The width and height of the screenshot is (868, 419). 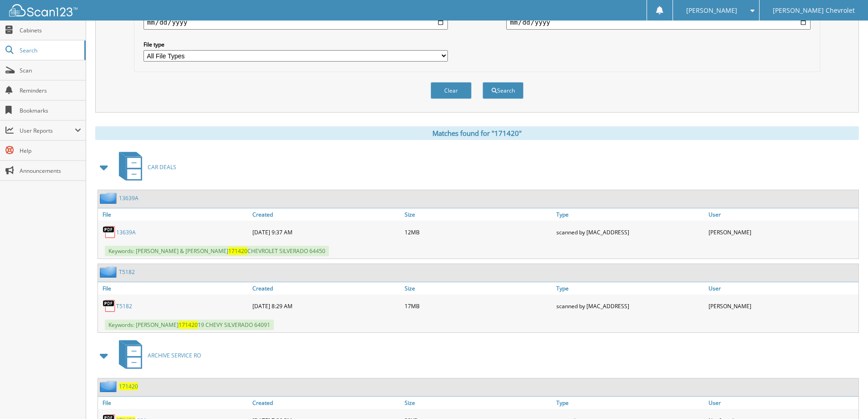 I want to click on span: Cabinets, so click(x=50, y=30).